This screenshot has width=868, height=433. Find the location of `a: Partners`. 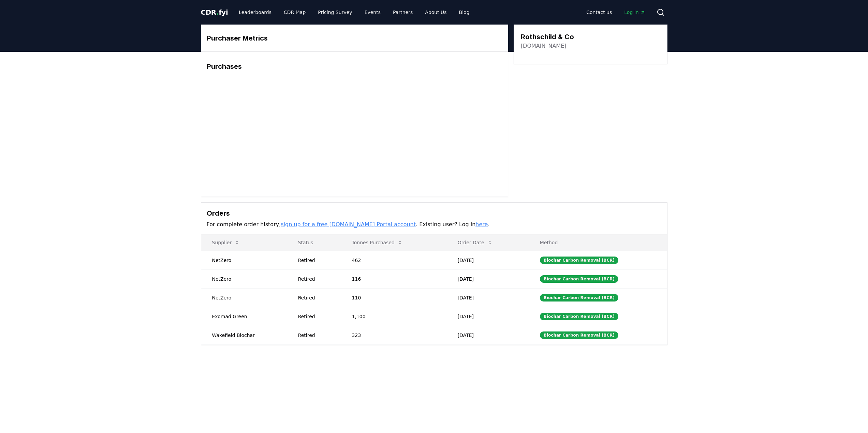

a: Partners is located at coordinates (403, 12).